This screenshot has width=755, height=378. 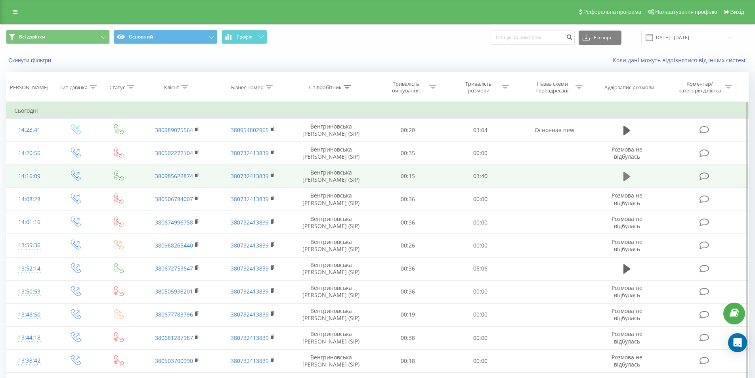 What do you see at coordinates (29, 291) in the screenshot?
I see `div: 13:50:53` at bounding box center [29, 291].